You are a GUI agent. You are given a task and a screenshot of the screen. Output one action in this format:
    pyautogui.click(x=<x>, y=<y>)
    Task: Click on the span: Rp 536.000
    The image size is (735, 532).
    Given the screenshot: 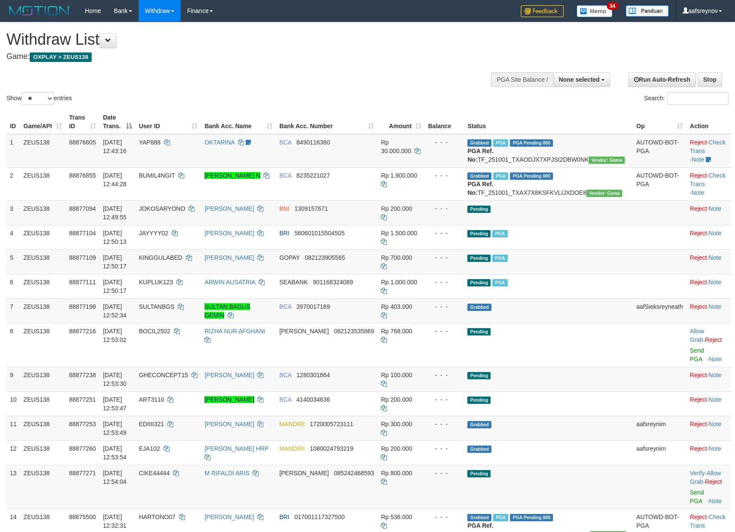 What is the action you would take?
    pyautogui.click(x=396, y=517)
    